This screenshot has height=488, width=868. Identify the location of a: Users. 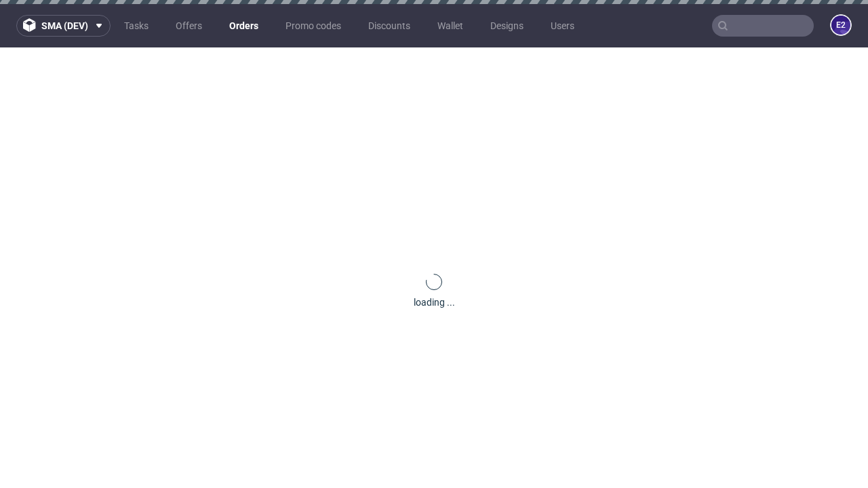
(562, 26).